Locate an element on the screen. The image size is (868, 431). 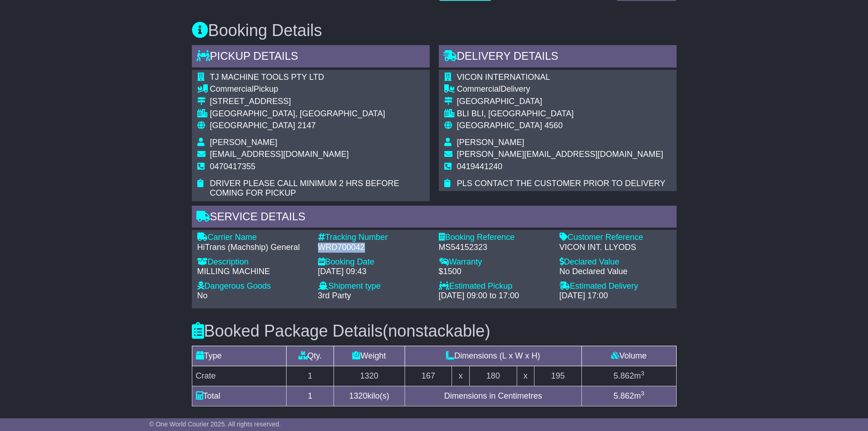
div: Estimated Pickup is located at coordinates (495, 286).